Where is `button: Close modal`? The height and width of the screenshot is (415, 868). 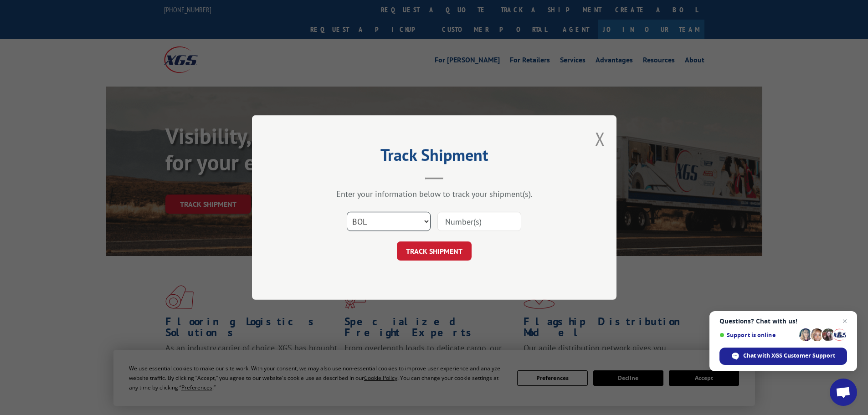
button: Close modal is located at coordinates (600, 138).